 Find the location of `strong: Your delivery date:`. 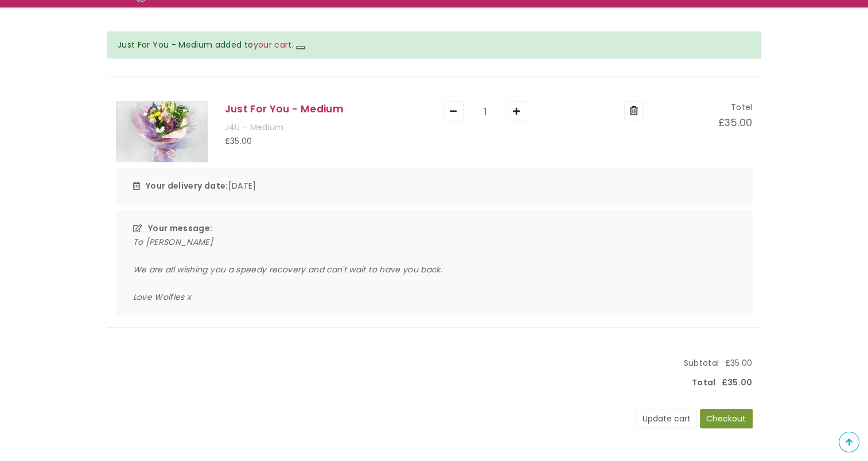

strong: Your delivery date: is located at coordinates (187, 186).